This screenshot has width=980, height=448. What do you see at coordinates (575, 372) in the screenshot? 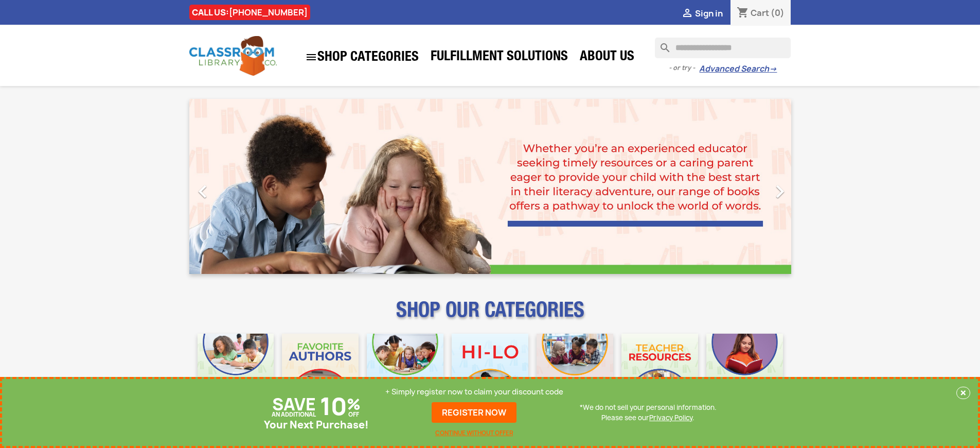
I see `img: CLC_Fiction_Nonfiction_Mobile.jpg` at bounding box center [575, 372].